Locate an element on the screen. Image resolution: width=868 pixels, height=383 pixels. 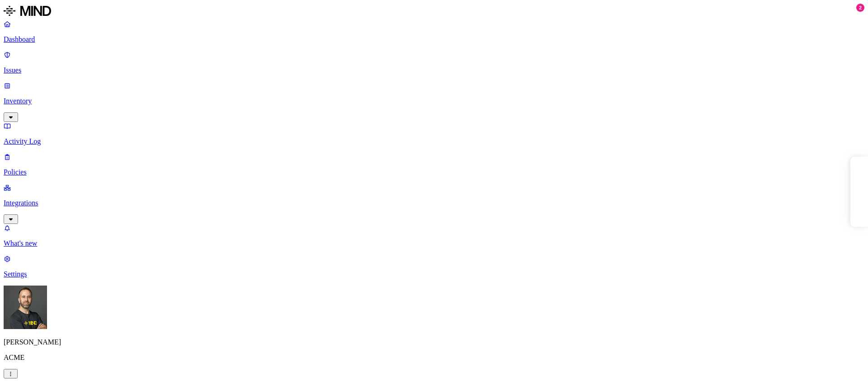
p: ACME is located at coordinates (434, 358).